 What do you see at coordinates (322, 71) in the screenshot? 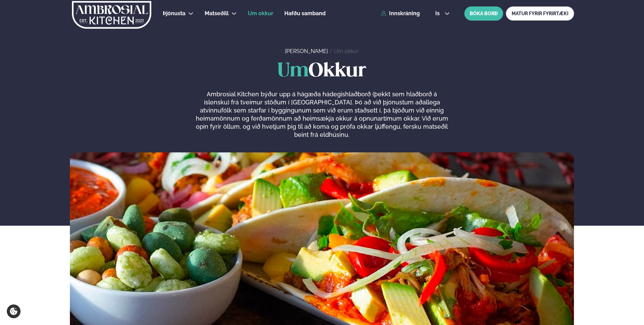
I see `h1: Okkur` at bounding box center [322, 71].